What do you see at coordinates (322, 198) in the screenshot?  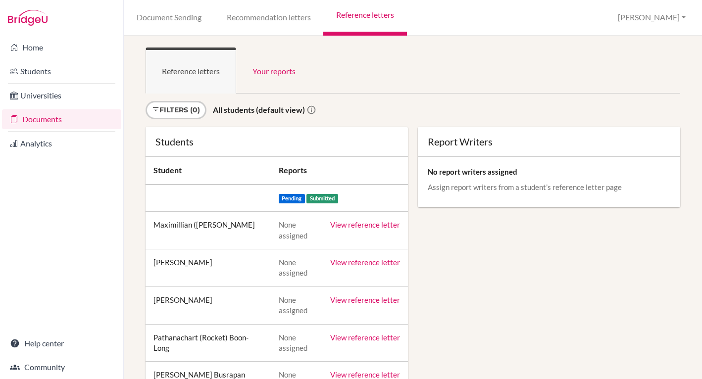 I see `span: Submitted` at bounding box center [322, 198].